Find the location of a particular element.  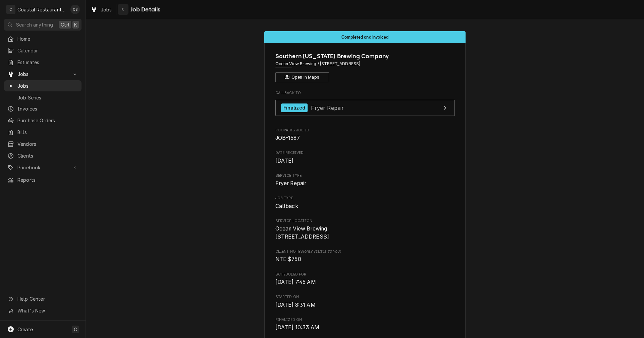

span: Client Notes is located at coordinates (365, 251).